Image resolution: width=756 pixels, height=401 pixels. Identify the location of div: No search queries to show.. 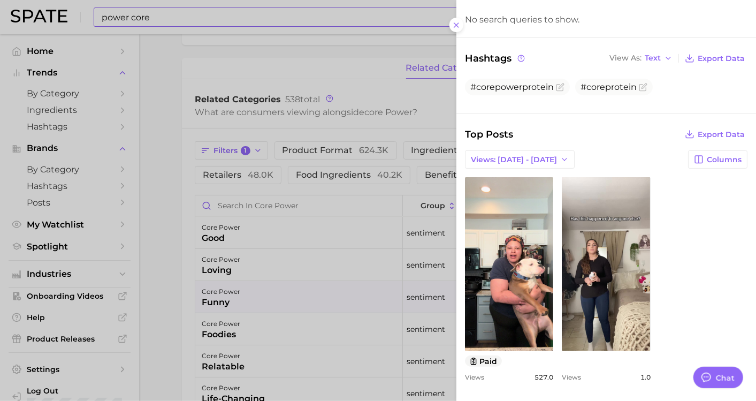
(606, 19).